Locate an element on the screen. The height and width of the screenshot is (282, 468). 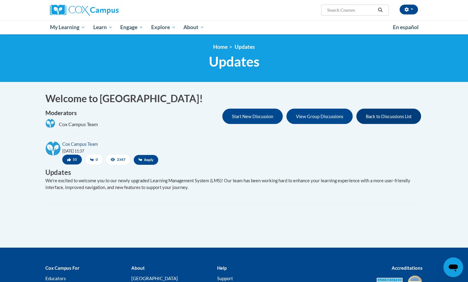
a: Cox Campus Team is located at coordinates (80, 144).